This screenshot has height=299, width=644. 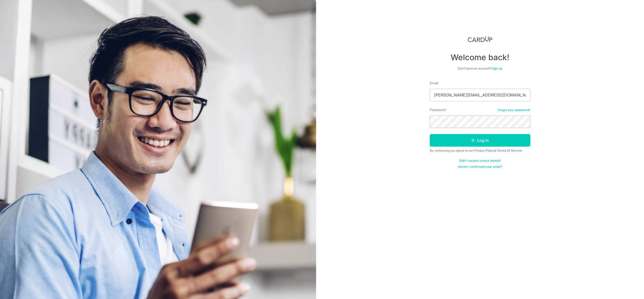 What do you see at coordinates (434, 83) in the screenshot?
I see `label: Email` at bounding box center [434, 83].